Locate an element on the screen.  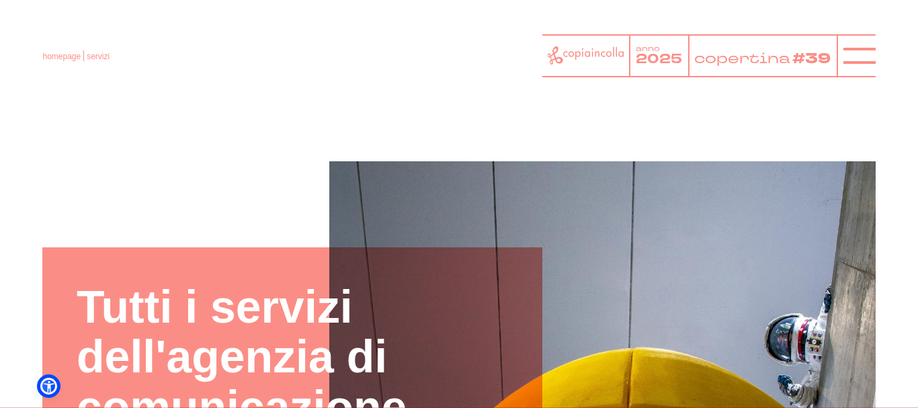
tspan: anno is located at coordinates (648, 49).